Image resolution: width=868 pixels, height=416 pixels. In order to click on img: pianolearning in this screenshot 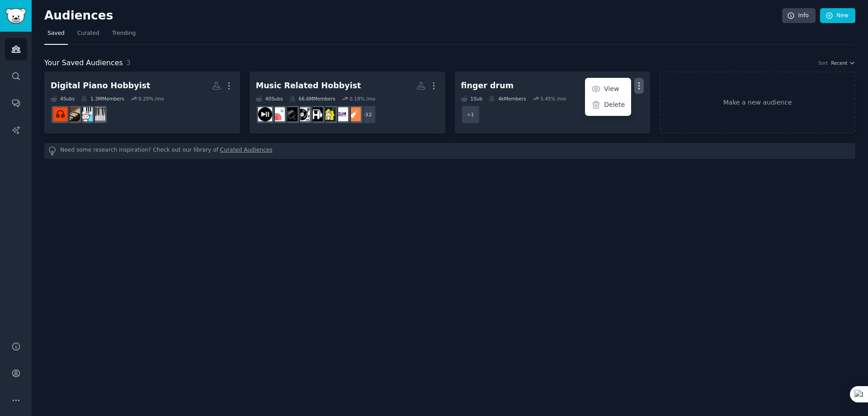, I will do `click(98, 114)`.